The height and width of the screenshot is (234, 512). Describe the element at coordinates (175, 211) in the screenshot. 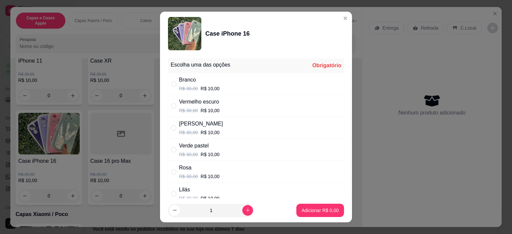

I see `button: decrease-product-quantity` at that location.